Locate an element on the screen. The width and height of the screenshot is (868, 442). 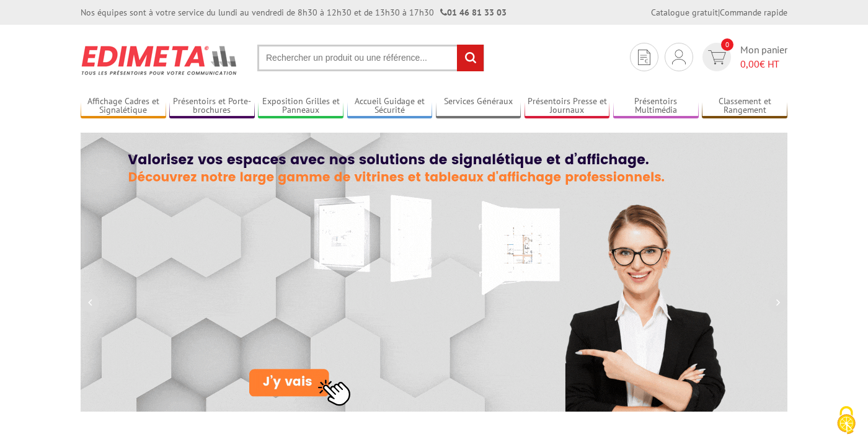
span: 0 is located at coordinates (727, 45).